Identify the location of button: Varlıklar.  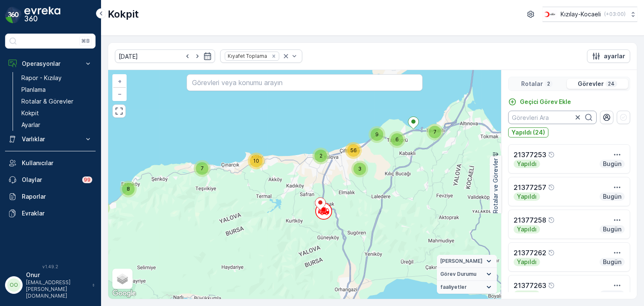
(50, 139).